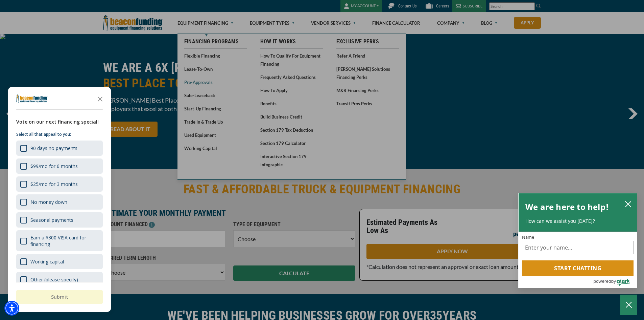  I want to click on img: Company logo, so click(32, 98).